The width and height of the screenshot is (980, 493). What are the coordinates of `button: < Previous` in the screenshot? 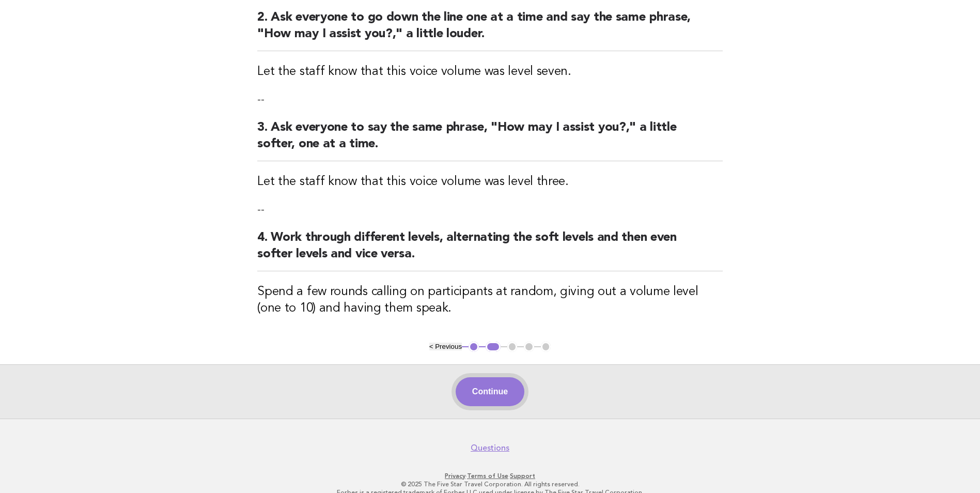 It's located at (445, 346).